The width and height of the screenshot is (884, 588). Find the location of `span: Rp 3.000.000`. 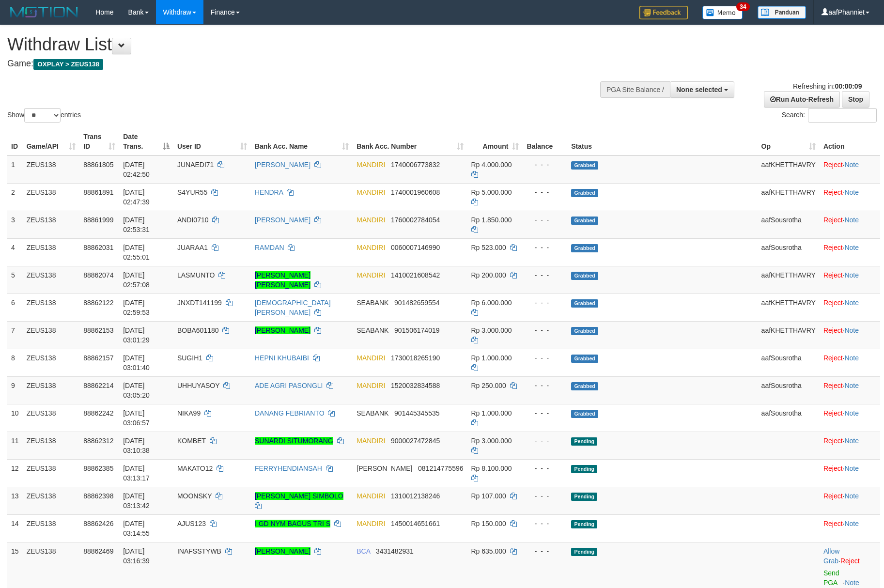

span: Rp 3.000.000 is located at coordinates (492, 441).